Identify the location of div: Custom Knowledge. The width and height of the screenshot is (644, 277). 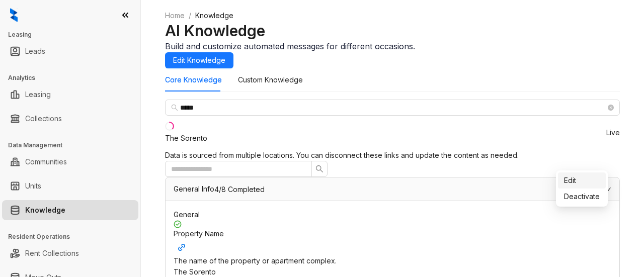
(270, 80).